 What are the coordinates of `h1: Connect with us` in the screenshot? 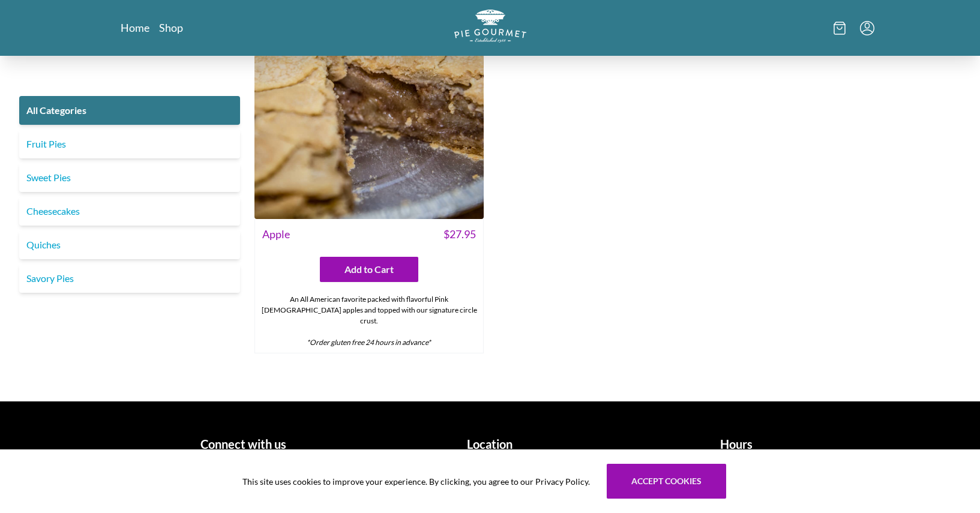 It's located at (244, 445).